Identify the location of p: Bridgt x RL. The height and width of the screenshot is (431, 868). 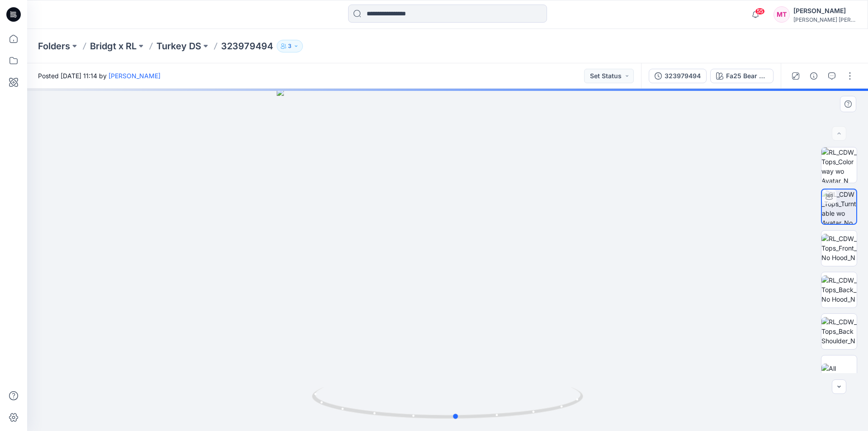
(113, 46).